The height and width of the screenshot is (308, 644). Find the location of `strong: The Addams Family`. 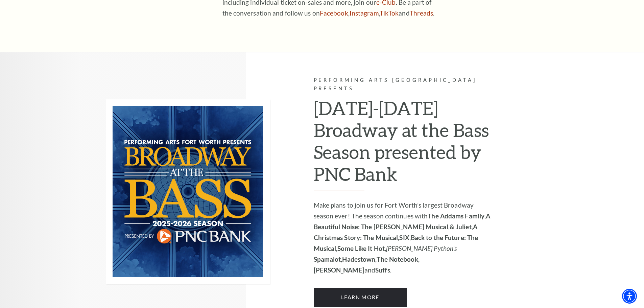

strong: The Addams Family is located at coordinates (456, 216).